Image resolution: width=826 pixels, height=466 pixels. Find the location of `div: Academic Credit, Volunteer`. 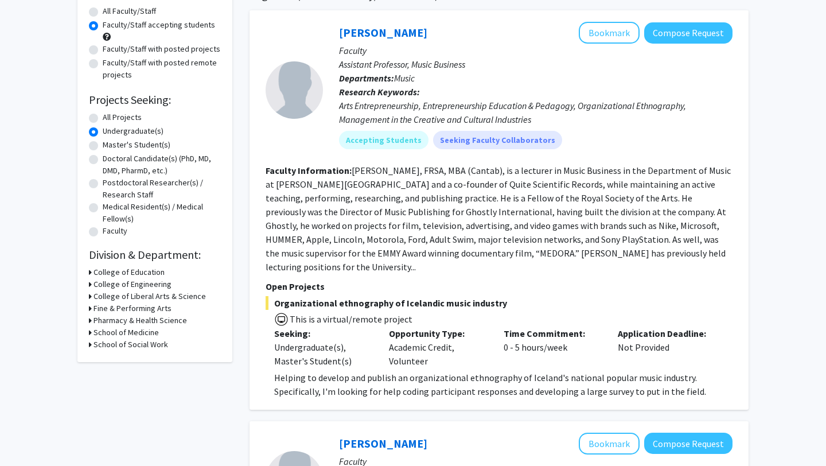

div: Academic Credit, Volunteer is located at coordinates (438, 347).